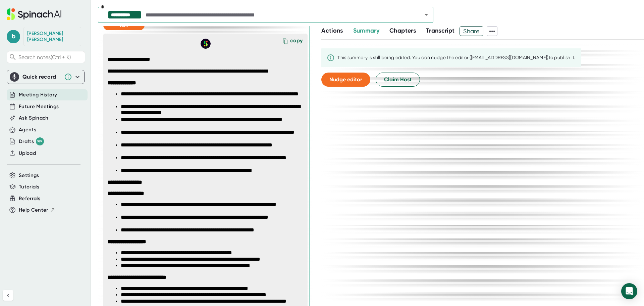 This screenshot has width=644, height=306. Describe the element at coordinates (30, 198) in the screenshot. I see `span: Referrals` at that location.